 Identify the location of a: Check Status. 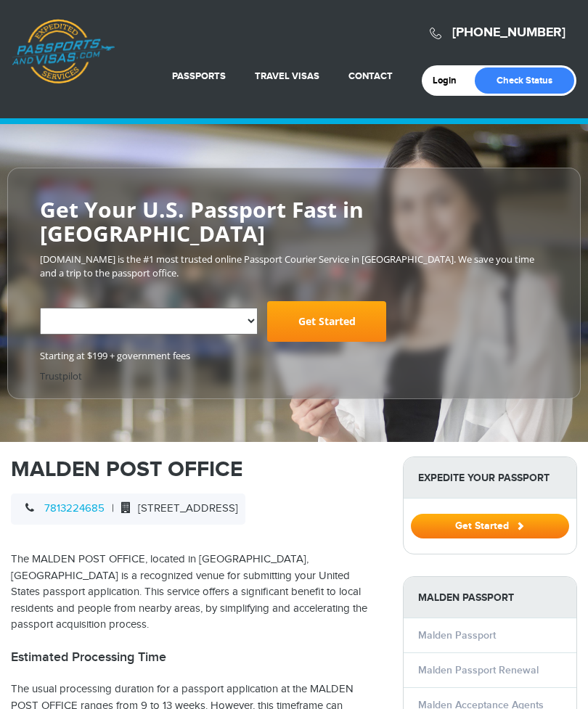
(524, 81).